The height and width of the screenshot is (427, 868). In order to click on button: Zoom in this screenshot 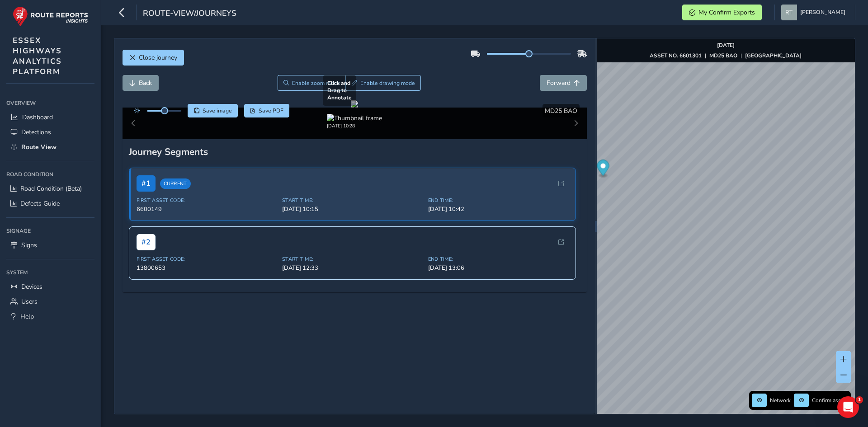, I will do `click(312, 83)`.